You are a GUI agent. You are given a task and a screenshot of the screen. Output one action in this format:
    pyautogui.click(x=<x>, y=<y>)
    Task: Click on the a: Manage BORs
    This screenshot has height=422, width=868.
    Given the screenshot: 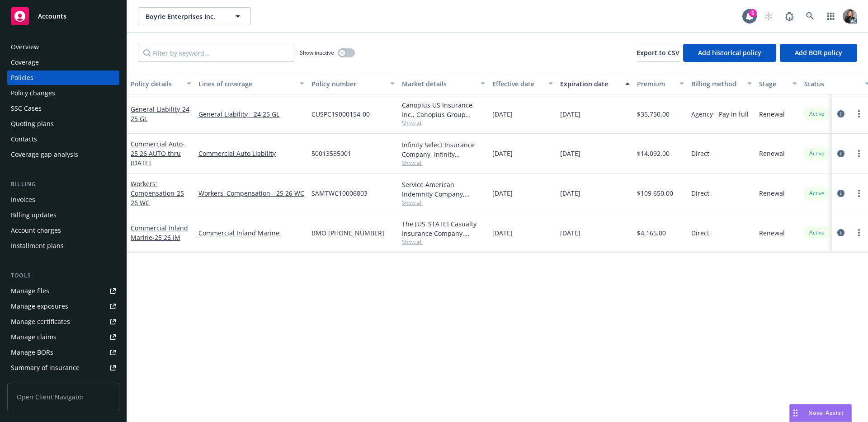 What is the action you would take?
    pyautogui.click(x=63, y=352)
    